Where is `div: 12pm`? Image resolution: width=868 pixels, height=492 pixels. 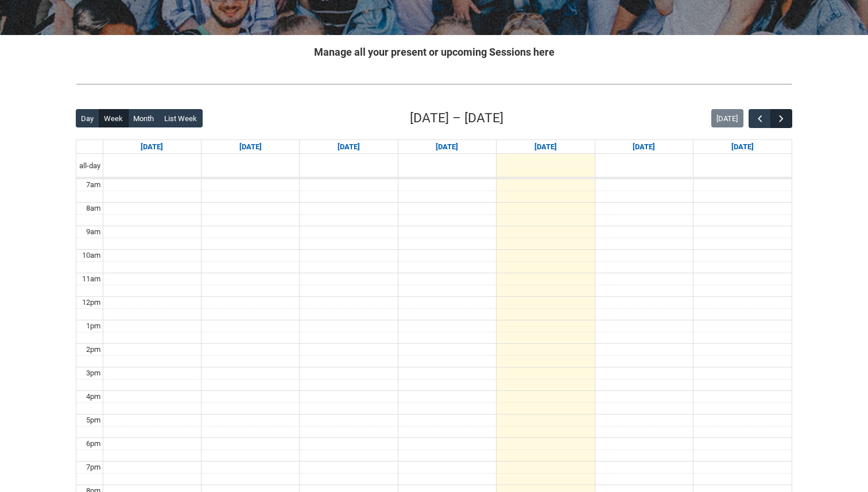 div: 12pm is located at coordinates (91, 303).